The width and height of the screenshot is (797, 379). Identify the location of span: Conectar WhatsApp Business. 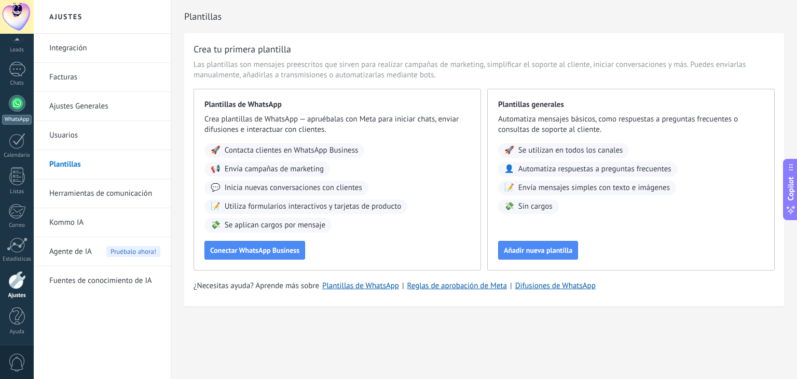
(255, 250).